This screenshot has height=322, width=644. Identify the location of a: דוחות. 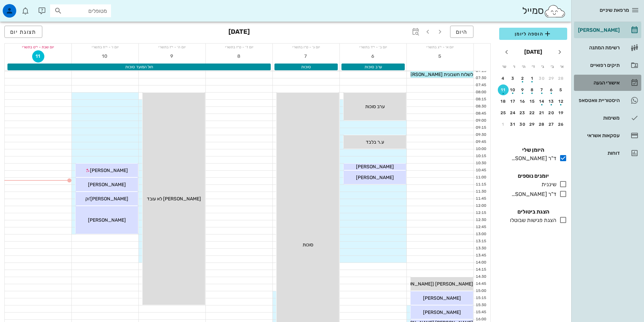
(608, 153).